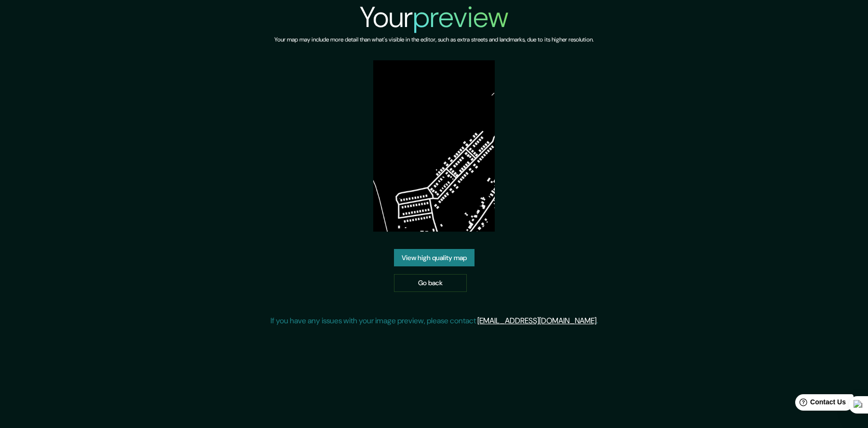 Image resolution: width=868 pixels, height=428 pixels. I want to click on a: View high quality map, so click(434, 257).